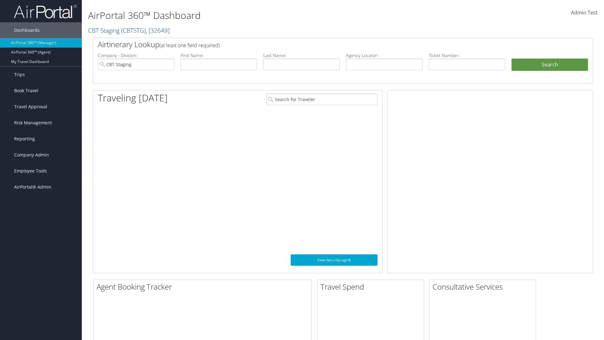  What do you see at coordinates (31, 171) in the screenshot?
I see `span: Employee Tools` at bounding box center [31, 171].